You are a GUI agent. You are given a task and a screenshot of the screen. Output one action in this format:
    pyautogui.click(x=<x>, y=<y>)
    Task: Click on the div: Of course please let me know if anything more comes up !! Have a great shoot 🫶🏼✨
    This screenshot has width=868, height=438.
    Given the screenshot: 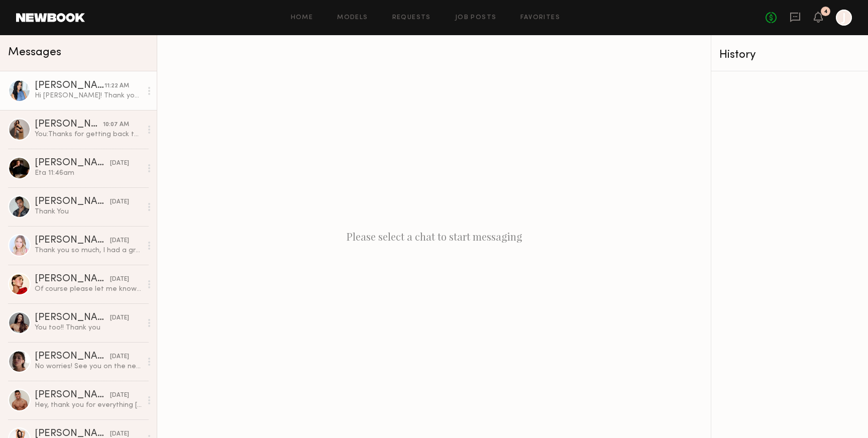 What is the action you would take?
    pyautogui.click(x=88, y=289)
    